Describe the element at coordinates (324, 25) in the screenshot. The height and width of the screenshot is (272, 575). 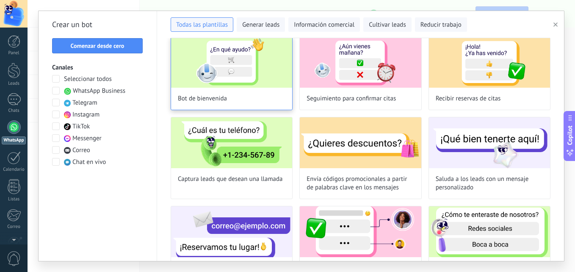
I see `span: Información comercial` at that location.